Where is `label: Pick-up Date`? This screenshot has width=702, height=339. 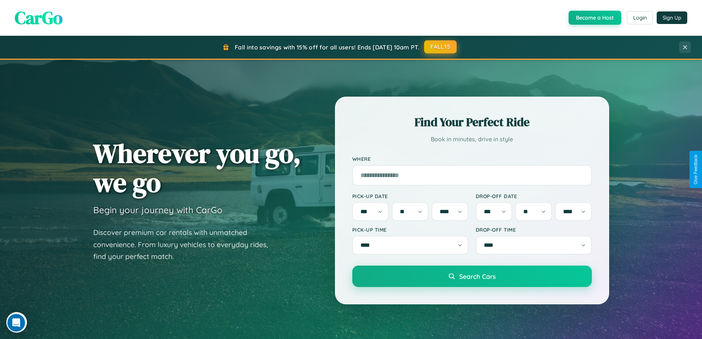 label: Pick-up Date is located at coordinates (410, 196).